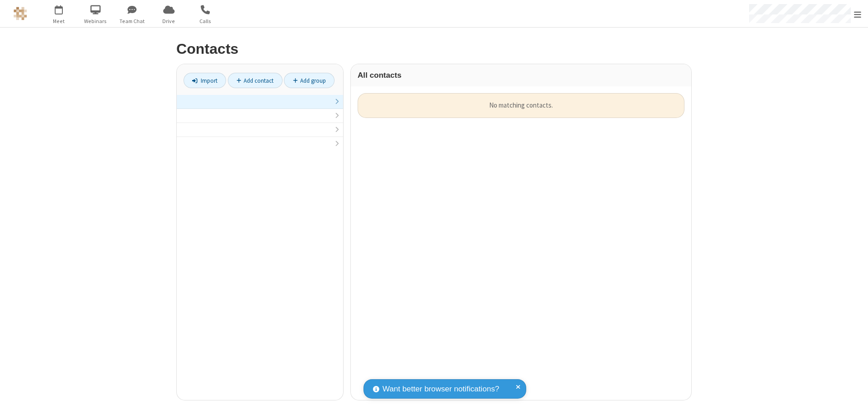 The width and height of the screenshot is (868, 414). I want to click on span: Meet, so click(59, 21).